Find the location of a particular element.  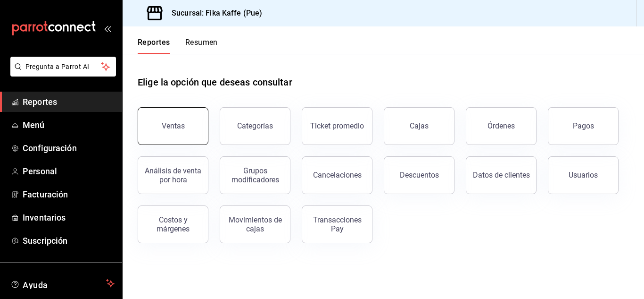

button: Grupos modificadores is located at coordinates (255, 176).